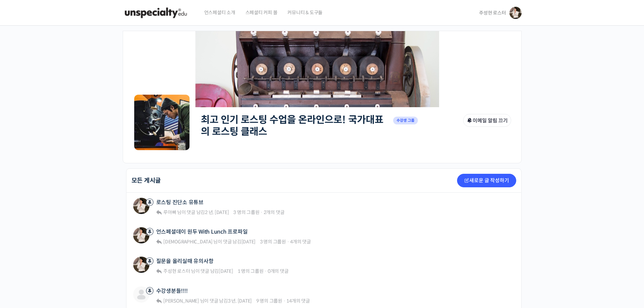 The width and height of the screenshot is (644, 308). Describe the element at coordinates (162, 122) in the screenshot. I see `img: Group logo of 최고 인기 로스팅 수업을 온라인으로! 국가대표의 로스팅 클래스` at that location.